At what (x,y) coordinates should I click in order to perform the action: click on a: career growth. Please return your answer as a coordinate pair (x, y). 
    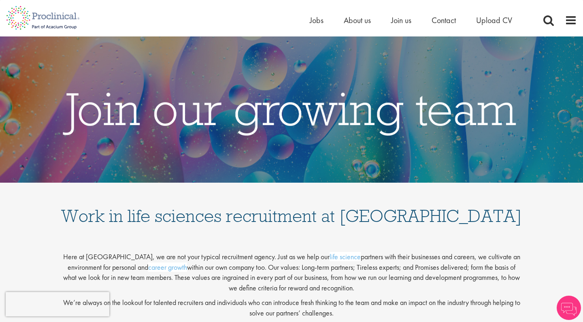
    Looking at the image, I should click on (167, 267).